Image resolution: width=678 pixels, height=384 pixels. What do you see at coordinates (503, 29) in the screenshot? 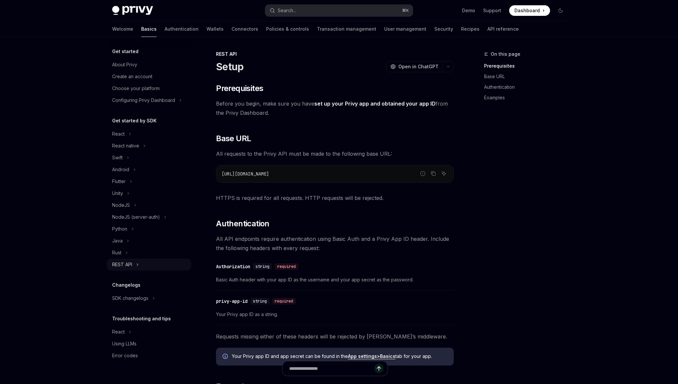
I see `a: API reference` at bounding box center [503, 29].